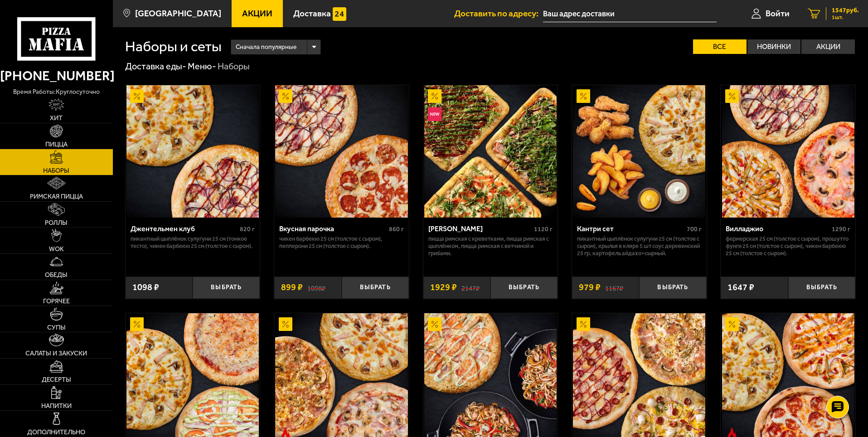 This screenshot has width=868, height=437. Describe the element at coordinates (543, 229) in the screenshot. I see `span: 1120 г` at that location.